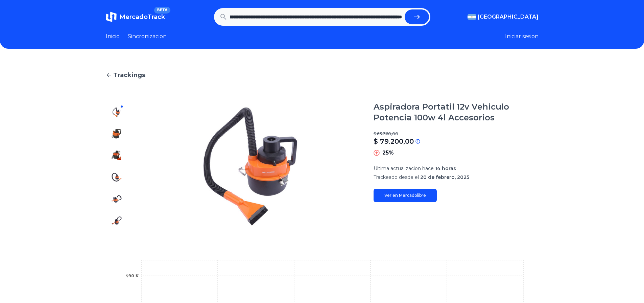  Describe the element at coordinates (129, 75) in the screenshot. I see `span: Trackings` at that location.